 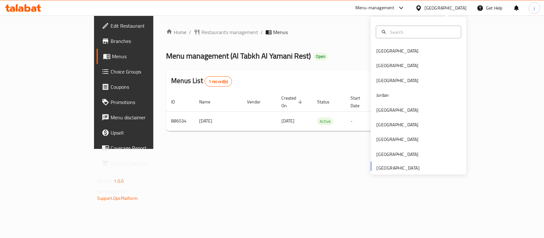 I want to click on span: Start Date, so click(x=360, y=102).